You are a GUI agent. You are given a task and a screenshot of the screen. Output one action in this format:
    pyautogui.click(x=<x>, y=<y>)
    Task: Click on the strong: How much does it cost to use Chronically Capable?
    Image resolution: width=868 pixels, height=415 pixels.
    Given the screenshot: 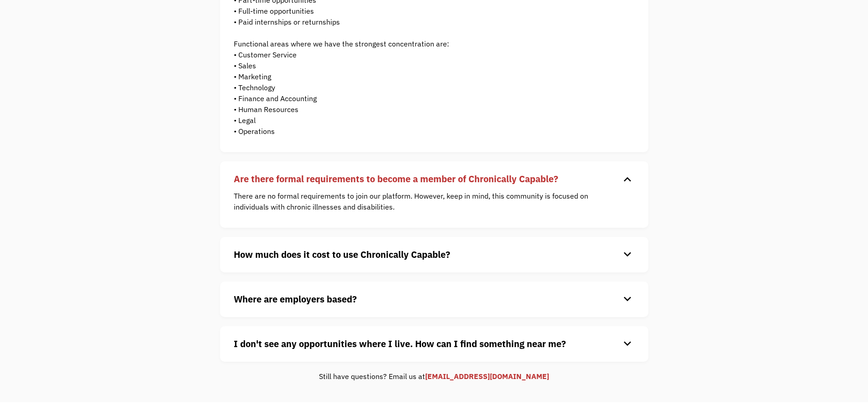 What is the action you would take?
    pyautogui.click(x=341, y=254)
    